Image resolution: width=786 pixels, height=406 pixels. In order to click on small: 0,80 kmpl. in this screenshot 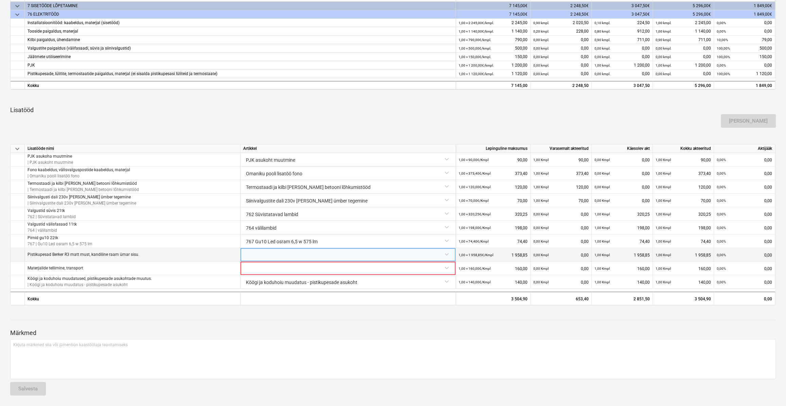, I will do `click(602, 31)`.